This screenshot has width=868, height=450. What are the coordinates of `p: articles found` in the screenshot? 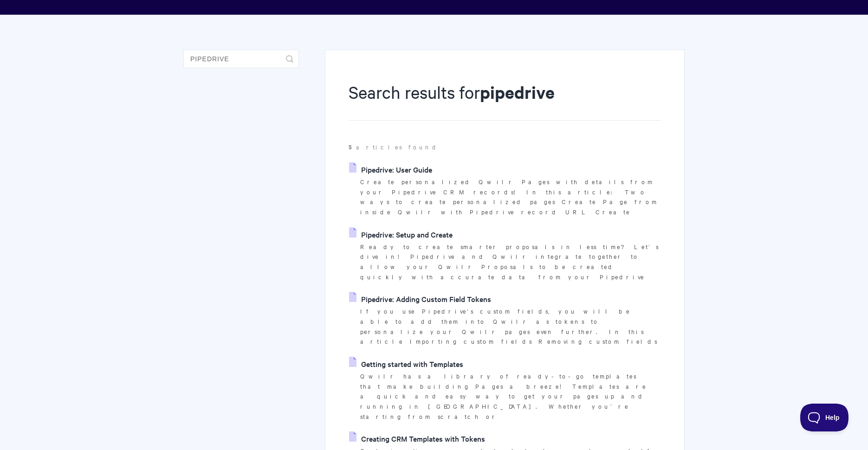 It's located at (504, 147).